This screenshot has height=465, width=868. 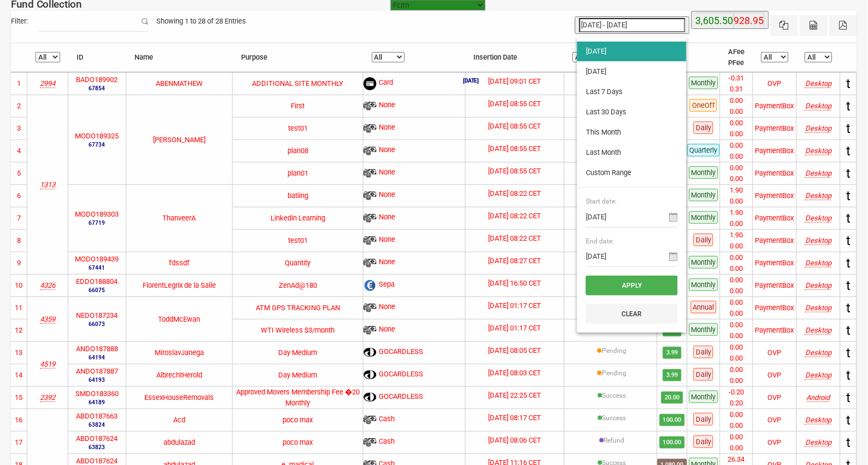 I want to click on label: SMDO183360, so click(x=97, y=394).